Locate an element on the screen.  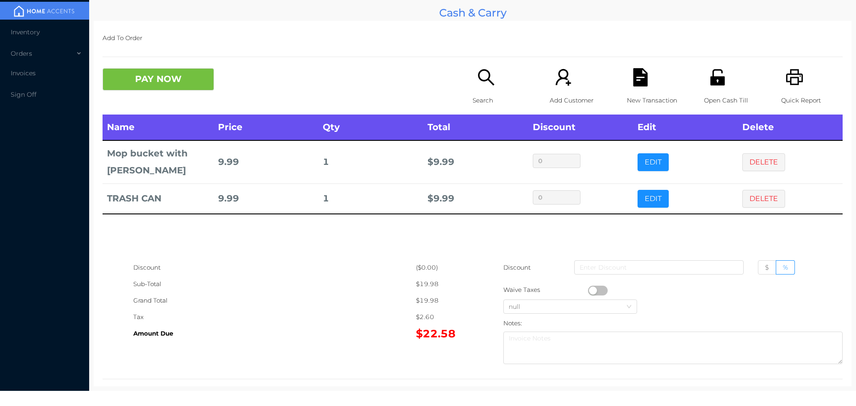
th: Edit is located at coordinates (686, 128).